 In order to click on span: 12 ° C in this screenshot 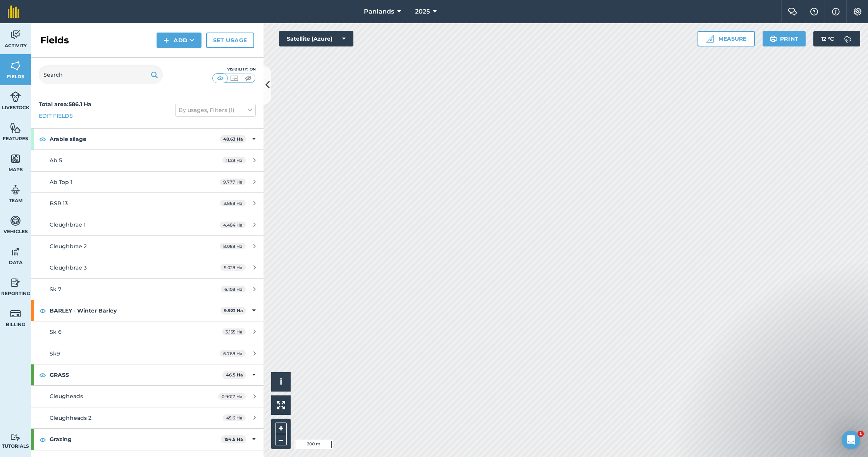, I will do `click(827, 38)`.